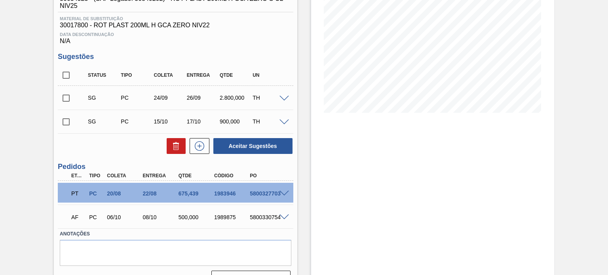 Image resolution: width=608 pixels, height=275 pixels. I want to click on div: 5800330754, so click(267, 217).